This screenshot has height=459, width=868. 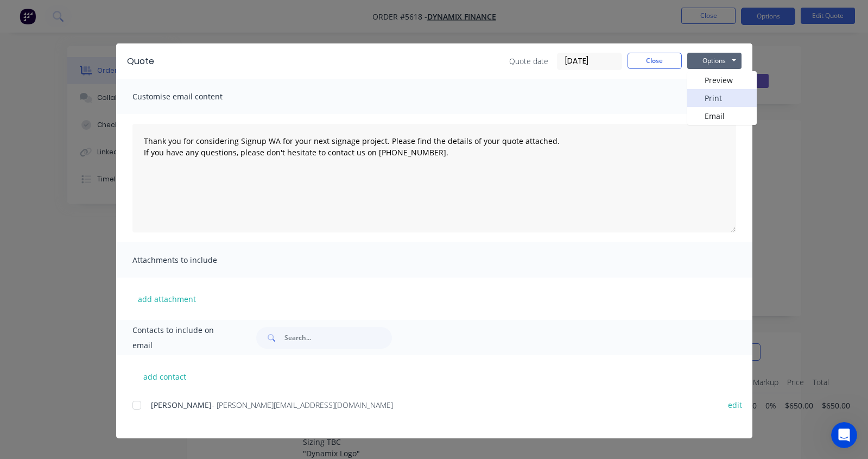 I want to click on button: Preview, so click(x=722, y=80).